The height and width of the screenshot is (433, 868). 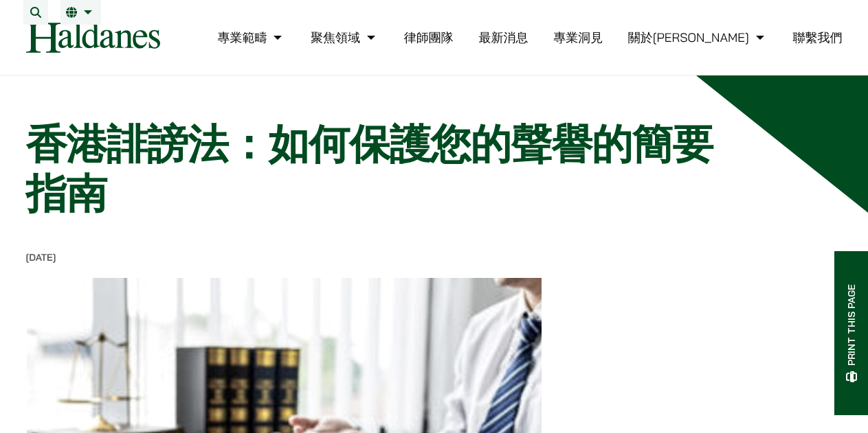 What do you see at coordinates (344, 37) in the screenshot?
I see `a: 聚焦領域` at bounding box center [344, 37].